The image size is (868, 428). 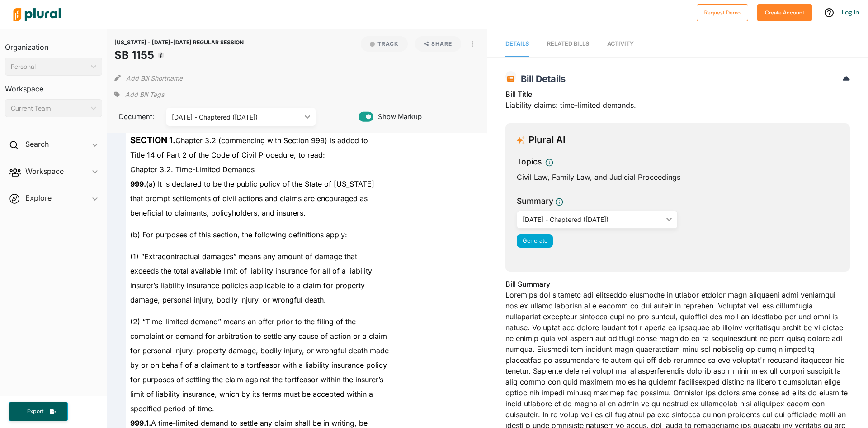 What do you see at coordinates (49, 67) in the screenshot?
I see `div: Personal` at bounding box center [49, 67].